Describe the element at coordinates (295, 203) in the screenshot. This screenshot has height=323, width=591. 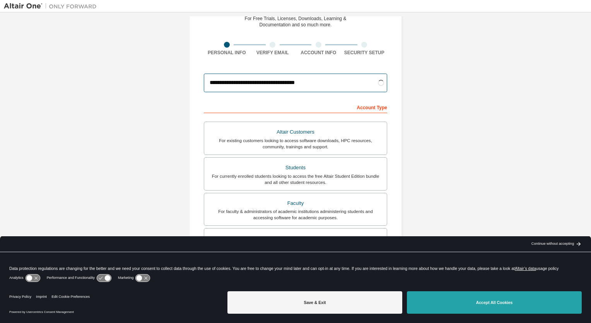
I see `div: Faculty` at that location.